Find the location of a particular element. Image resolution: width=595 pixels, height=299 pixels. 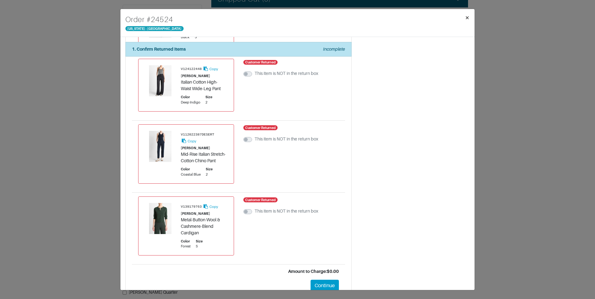

div: Mid-Rise Italian Stretch-Cotton Chino Pant is located at coordinates (204, 158).